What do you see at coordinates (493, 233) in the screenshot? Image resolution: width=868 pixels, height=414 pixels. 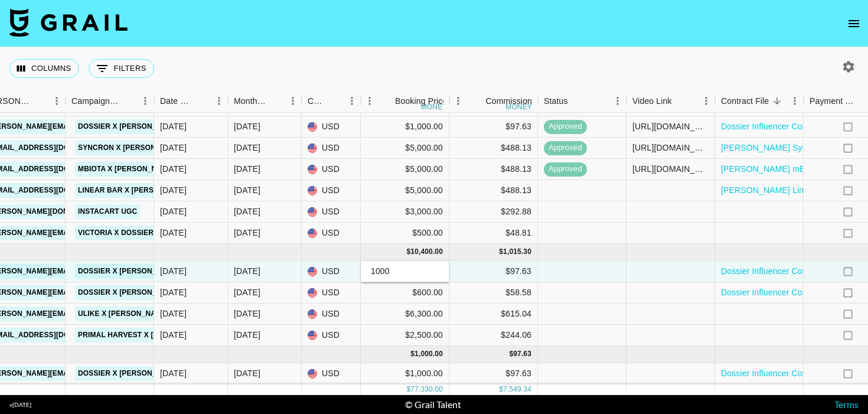 I see `div: $48.81` at bounding box center [493, 233].